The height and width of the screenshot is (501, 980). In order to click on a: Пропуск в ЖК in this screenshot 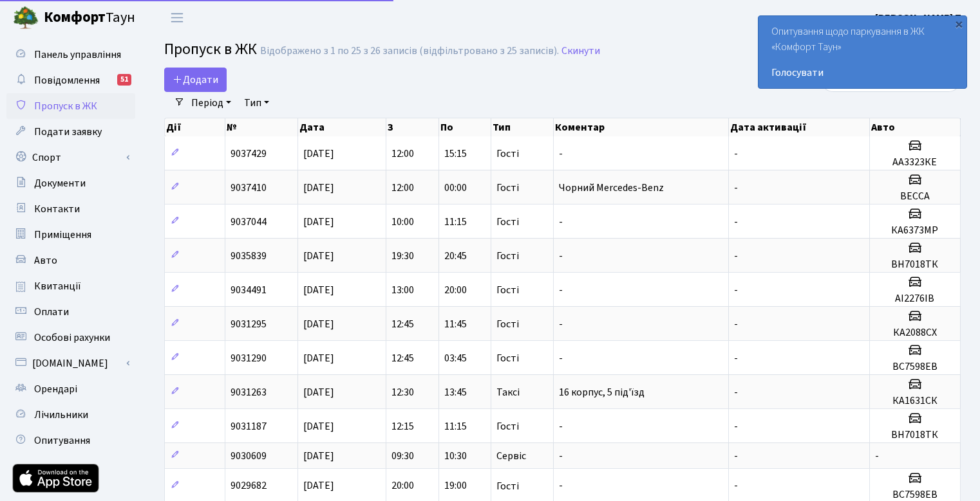, I will do `click(71, 106)`.